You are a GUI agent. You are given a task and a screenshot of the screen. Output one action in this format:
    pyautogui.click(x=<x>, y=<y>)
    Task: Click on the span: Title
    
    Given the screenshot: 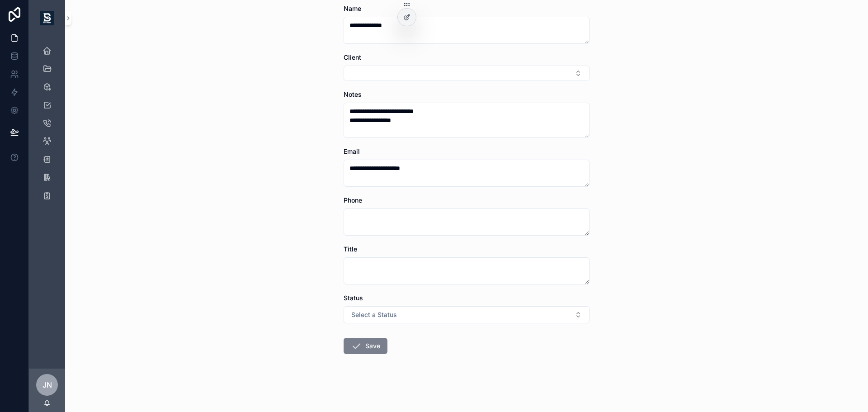 What is the action you would take?
    pyautogui.click(x=350, y=249)
    